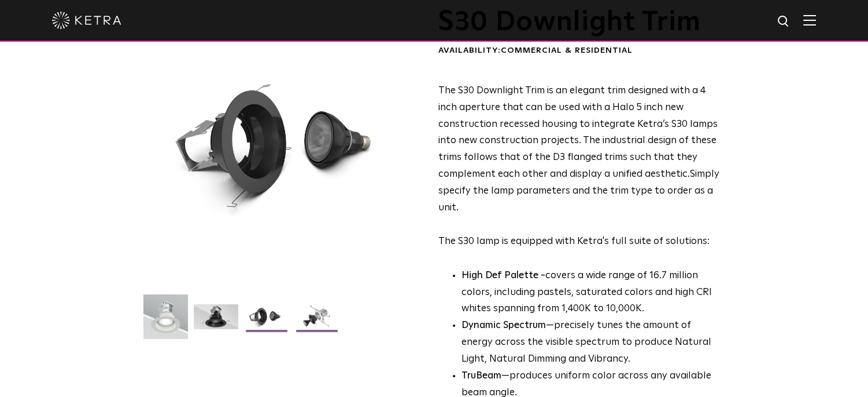 The width and height of the screenshot is (868, 397). What do you see at coordinates (579, 51) in the screenshot?
I see `div: Availability:` at bounding box center [579, 51].